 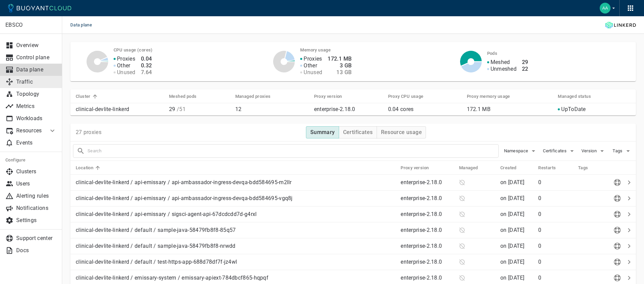 What do you see at coordinates (235, 262) in the screenshot?
I see `p: clinical-devlite-linkerd / default / test-https-app-688d78df7f-jz4wl` at bounding box center [235, 262].